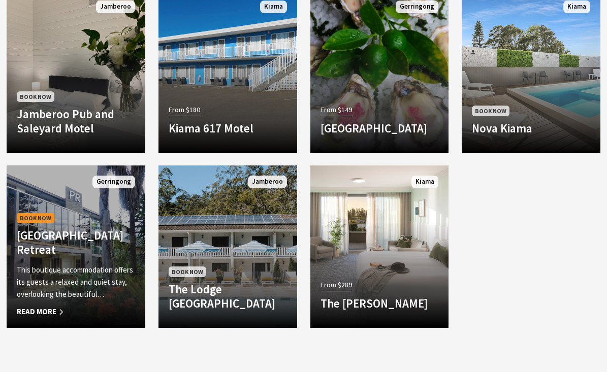  I want to click on h4: Jamberoo Pub and Saleyard Motel, so click(76, 121).